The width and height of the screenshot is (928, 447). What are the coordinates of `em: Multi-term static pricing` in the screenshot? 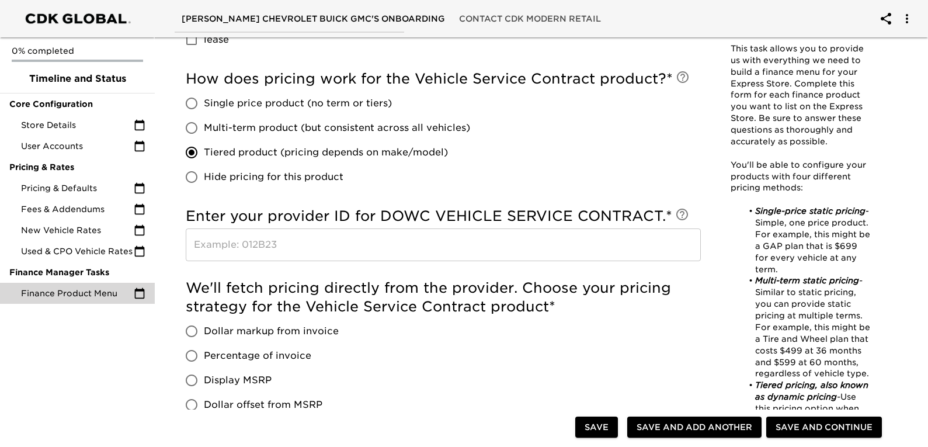 It's located at (807, 280).